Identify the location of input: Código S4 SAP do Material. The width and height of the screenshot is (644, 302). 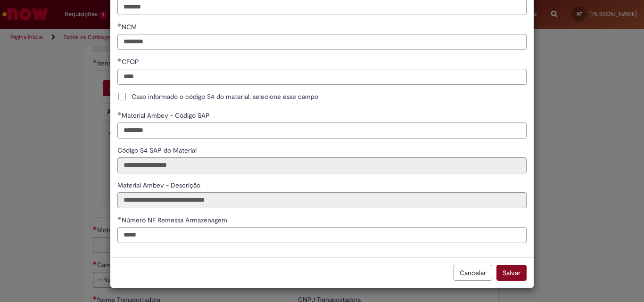
(322, 165).